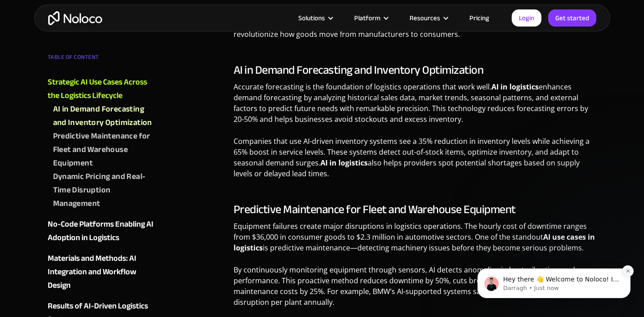  What do you see at coordinates (102, 89) in the screenshot?
I see `a: Strategic AI Use Cases Across the Logistics Lifecycle` at bounding box center [102, 89].